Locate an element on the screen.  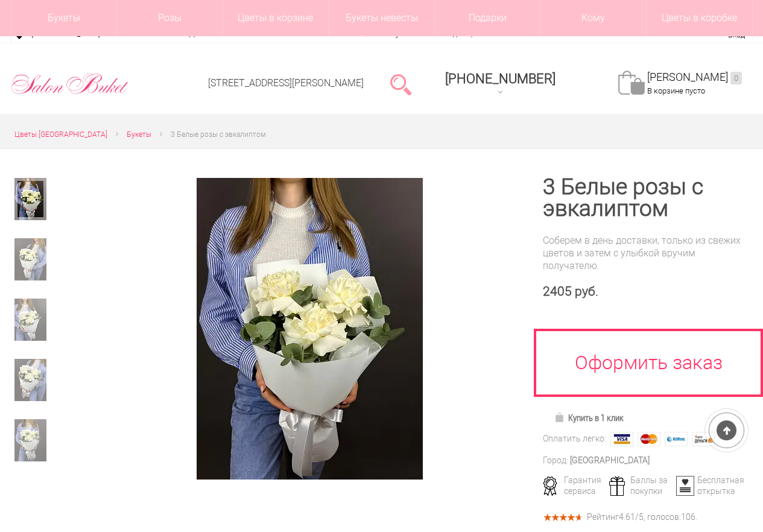
img: Яндекс Деньги is located at coordinates (703, 439).